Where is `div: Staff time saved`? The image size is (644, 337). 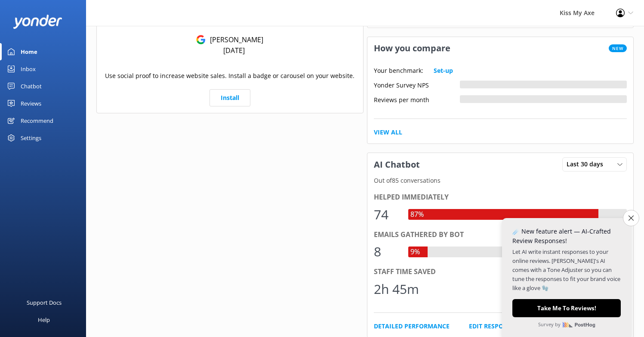 div: Staff time saved is located at coordinates (500, 272).